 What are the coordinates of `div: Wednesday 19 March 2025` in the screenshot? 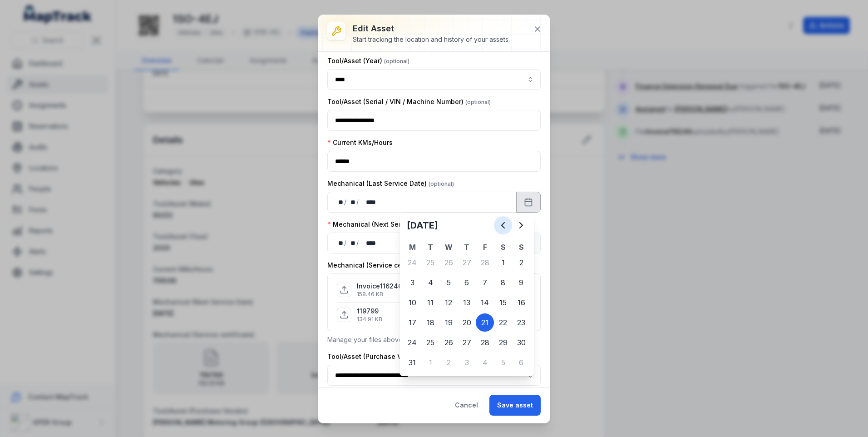 It's located at (448, 323).